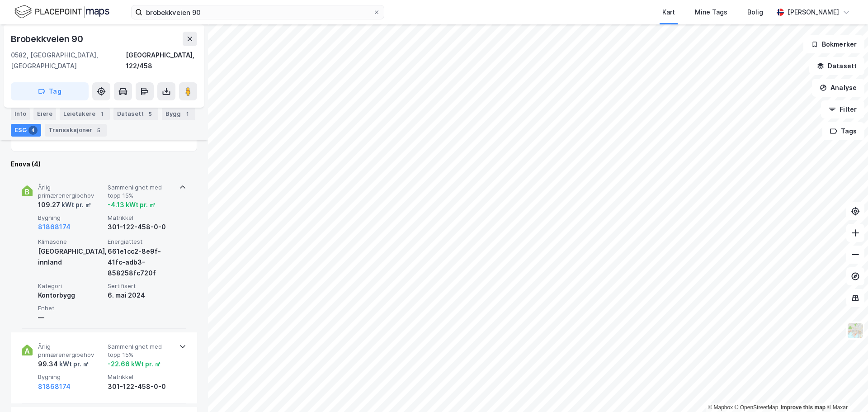  Describe the element at coordinates (843, 110) in the screenshot. I see `button: Filter` at that location.